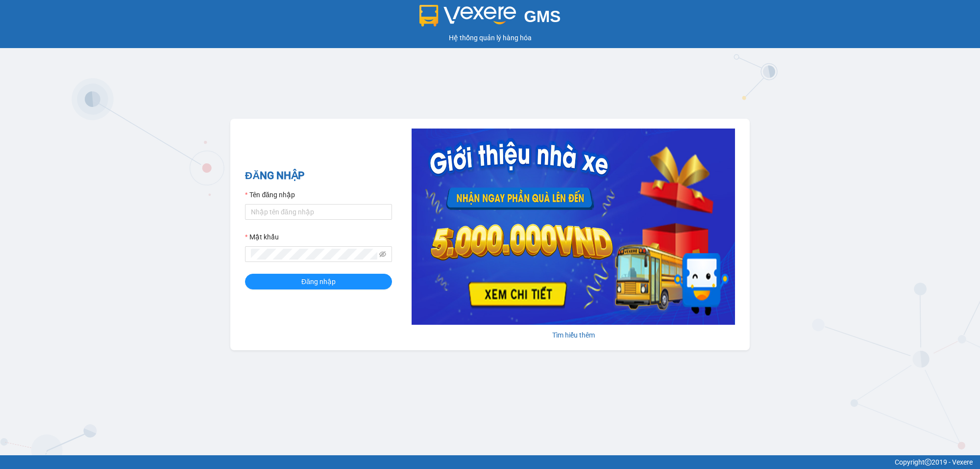 The width and height of the screenshot is (980, 469). I want to click on div: Hệ thống quản lý hàng hóa, so click(490, 38).